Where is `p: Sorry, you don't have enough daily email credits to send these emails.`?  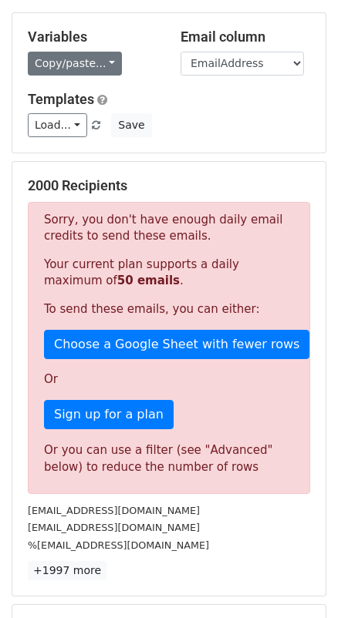 p: Sorry, you don't have enough daily email credits to send these emails. is located at coordinates (169, 228).